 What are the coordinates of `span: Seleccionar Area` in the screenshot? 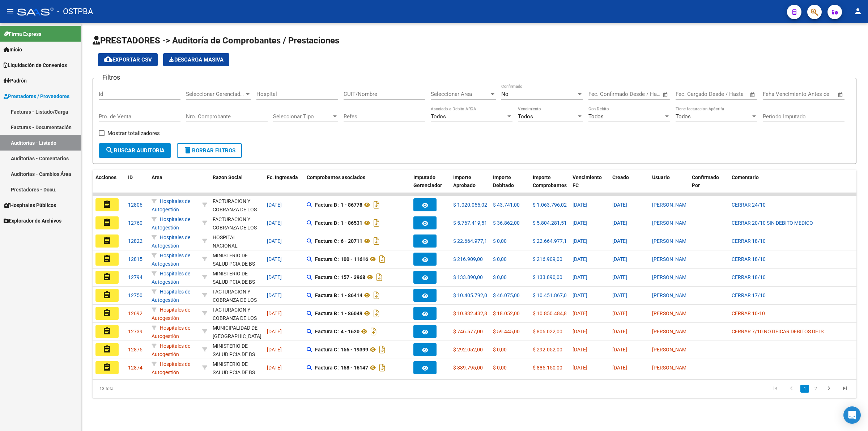 It's located at (460, 94).